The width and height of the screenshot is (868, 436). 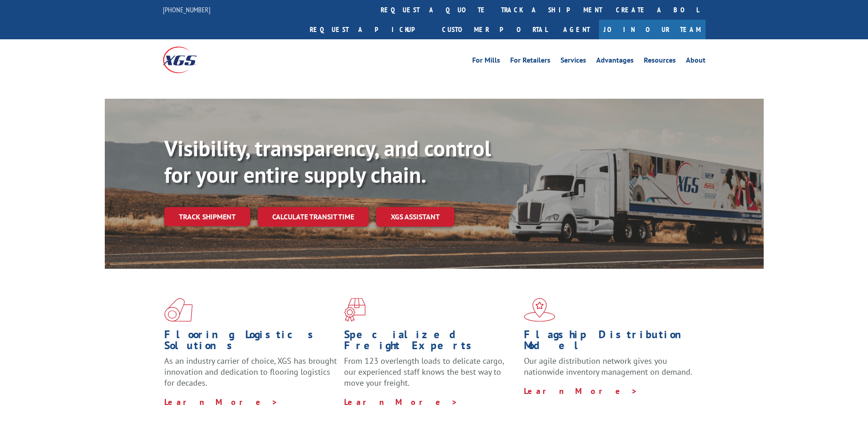 I want to click on span: As an industry carrier of choice, XGS has brought innovation and dedication to flooring logistics..., so click(x=250, y=372).